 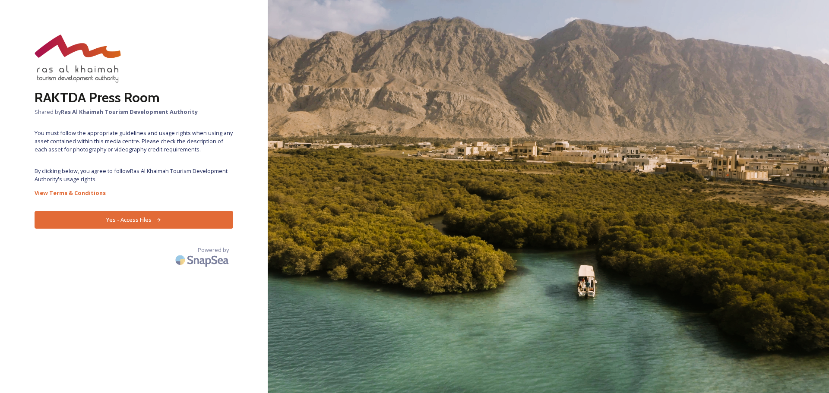 What do you see at coordinates (134, 193) in the screenshot?
I see `a: View Terms & Conditions` at bounding box center [134, 193].